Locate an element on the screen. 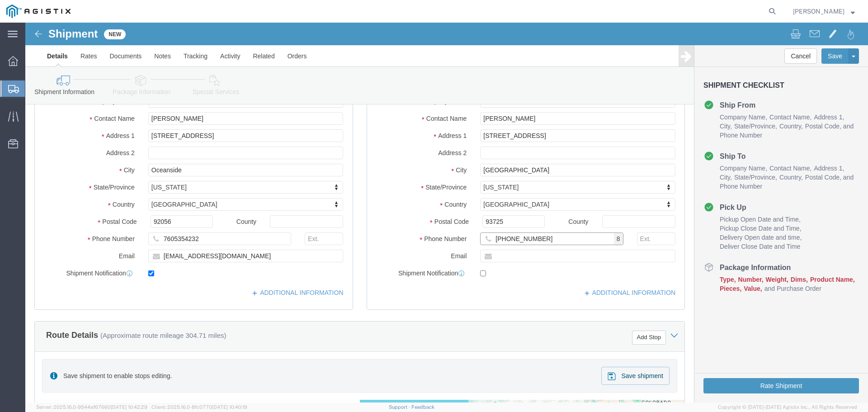  a: Feedback is located at coordinates (423, 407).